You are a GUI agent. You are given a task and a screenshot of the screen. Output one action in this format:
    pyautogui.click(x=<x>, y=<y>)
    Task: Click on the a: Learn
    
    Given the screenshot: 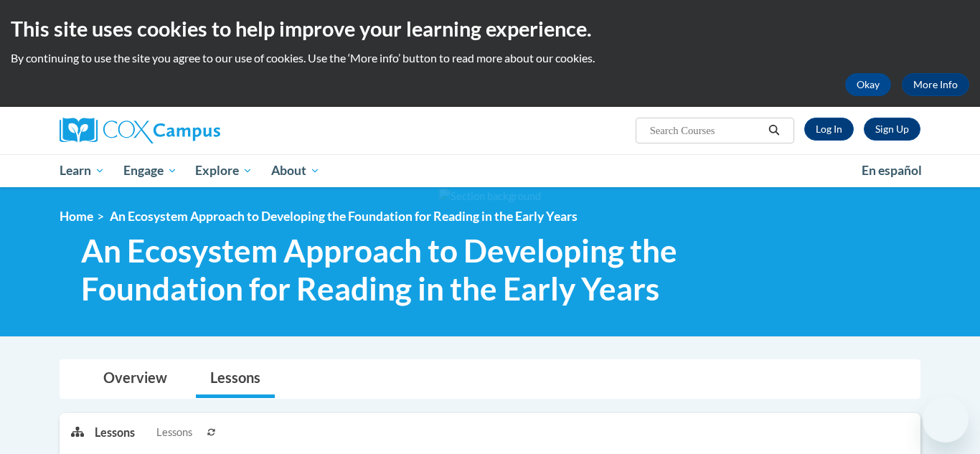 What is the action you would take?
    pyautogui.click(x=81, y=171)
    